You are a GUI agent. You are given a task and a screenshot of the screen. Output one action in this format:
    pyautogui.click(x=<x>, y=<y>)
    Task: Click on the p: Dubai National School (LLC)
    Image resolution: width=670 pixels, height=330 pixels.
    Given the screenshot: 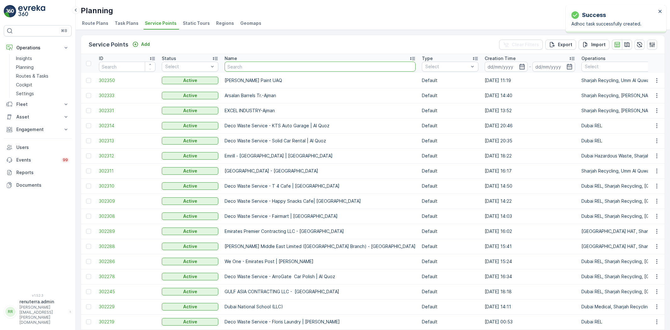 What is the action you would take?
    pyautogui.click(x=320, y=307)
    